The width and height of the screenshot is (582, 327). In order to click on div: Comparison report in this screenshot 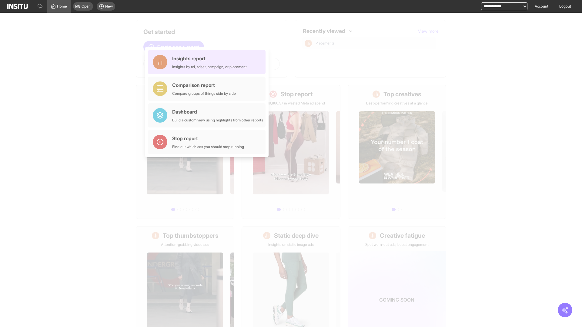, I will do `click(204, 85)`.